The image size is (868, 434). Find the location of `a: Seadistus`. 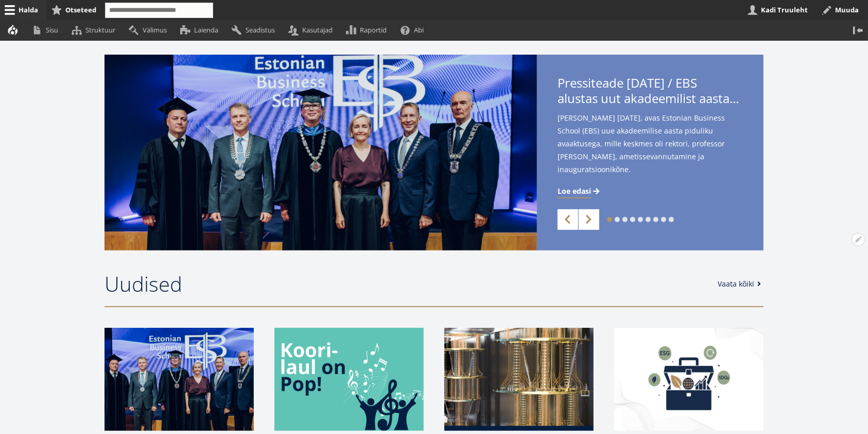

a: Seadistus is located at coordinates (255, 30).